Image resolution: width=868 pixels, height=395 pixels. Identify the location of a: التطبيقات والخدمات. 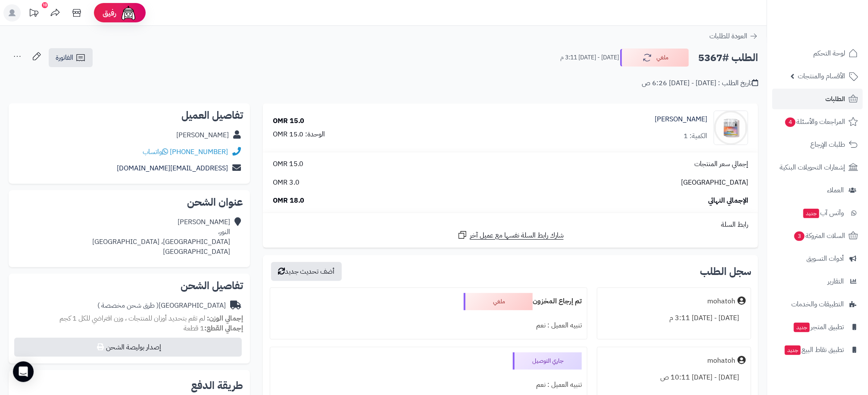
(818, 304).